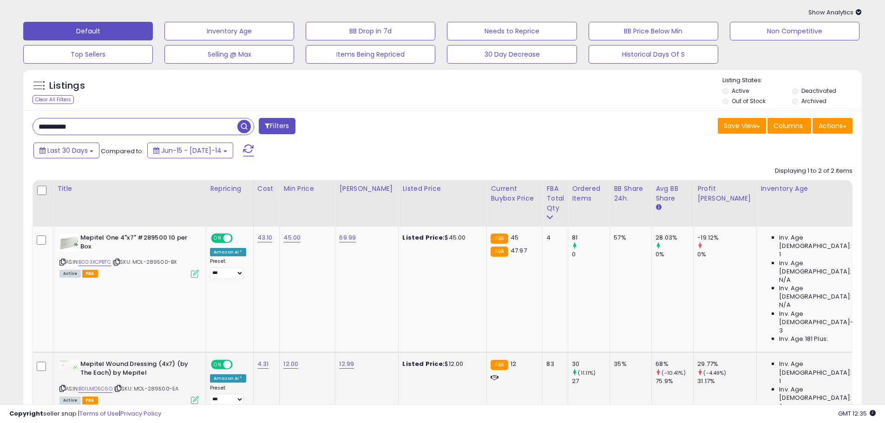 This screenshot has height=423, width=885. I want to click on div: $45.00, so click(441, 238).